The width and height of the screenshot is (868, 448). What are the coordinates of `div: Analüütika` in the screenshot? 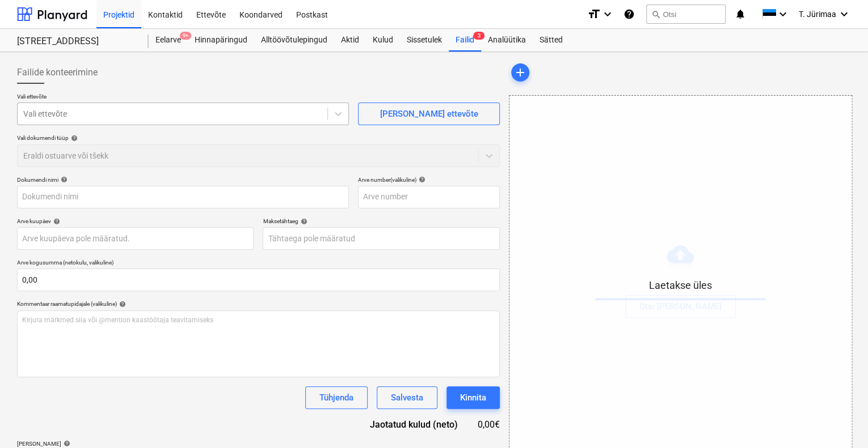 It's located at (506, 40).